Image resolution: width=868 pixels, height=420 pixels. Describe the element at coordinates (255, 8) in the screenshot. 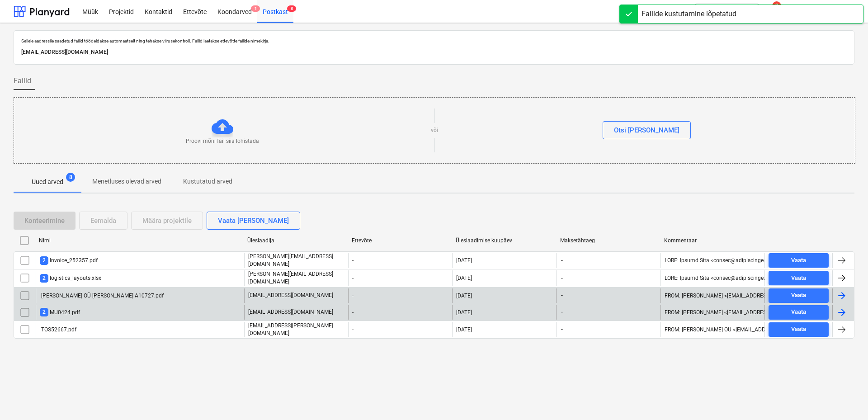

I see `span: 1` at that location.